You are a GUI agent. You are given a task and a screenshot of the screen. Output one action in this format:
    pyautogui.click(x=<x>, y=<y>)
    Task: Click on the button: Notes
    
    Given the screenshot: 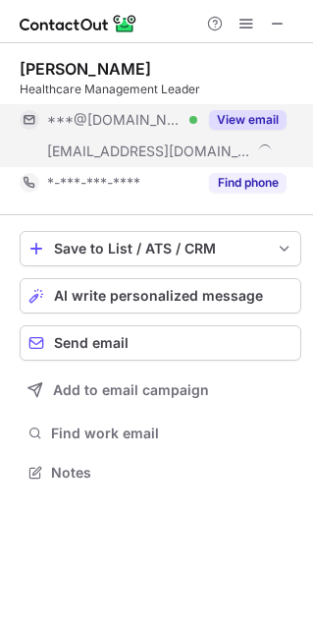 What is the action you would take?
    pyautogui.click(x=160, y=473)
    